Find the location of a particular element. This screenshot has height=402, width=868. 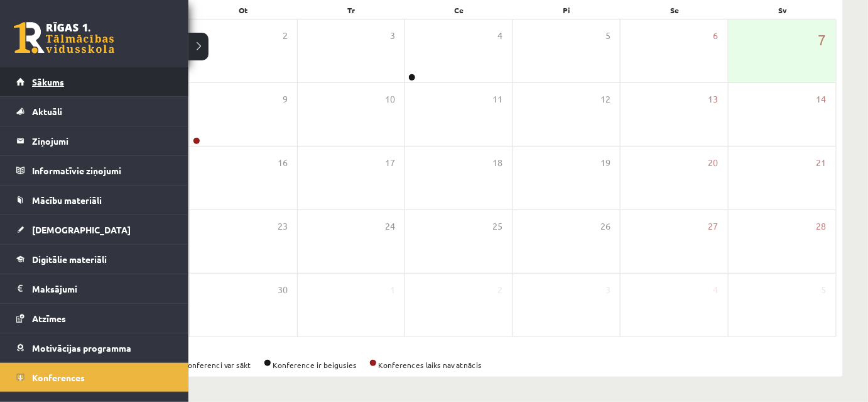

span: 18 is located at coordinates (498, 163).